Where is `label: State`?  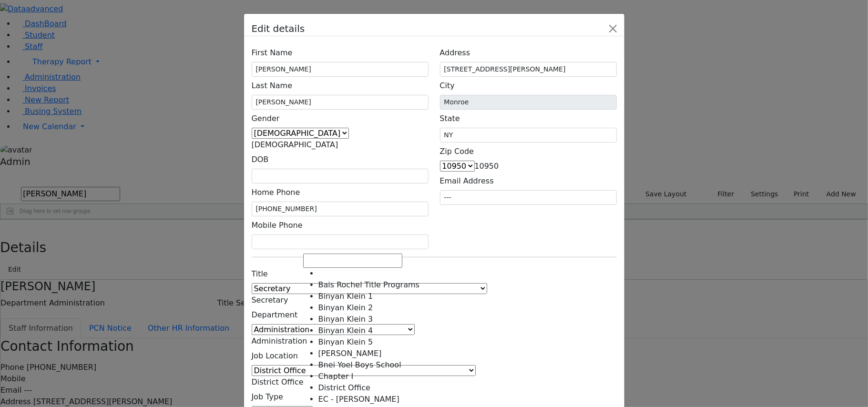 label: State is located at coordinates (450, 119).